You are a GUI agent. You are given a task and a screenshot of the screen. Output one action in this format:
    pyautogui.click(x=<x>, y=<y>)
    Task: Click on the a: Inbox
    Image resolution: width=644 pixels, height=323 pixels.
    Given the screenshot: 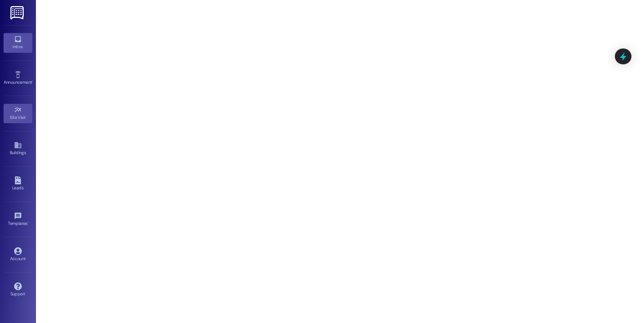 What is the action you would take?
    pyautogui.click(x=18, y=43)
    